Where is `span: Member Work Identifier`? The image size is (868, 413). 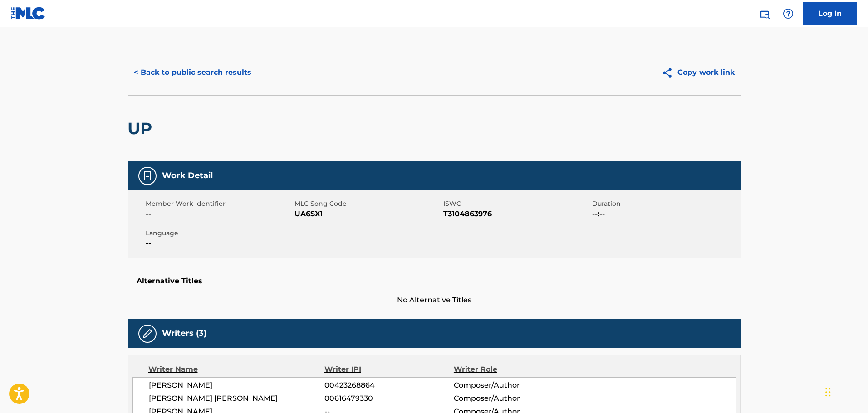 span: Member Work Identifier is located at coordinates (219, 204).